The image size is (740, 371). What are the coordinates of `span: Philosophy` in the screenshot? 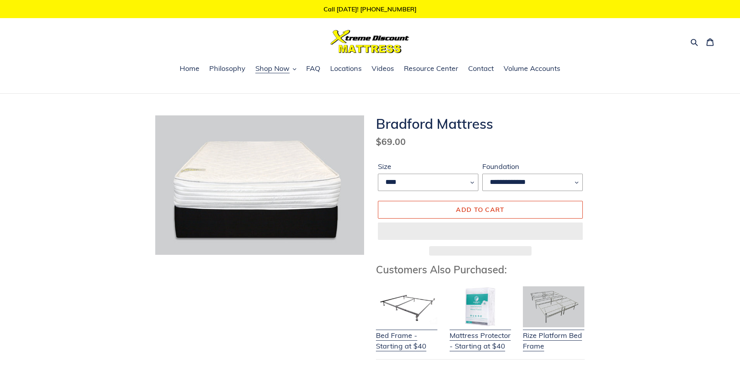 It's located at (227, 69).